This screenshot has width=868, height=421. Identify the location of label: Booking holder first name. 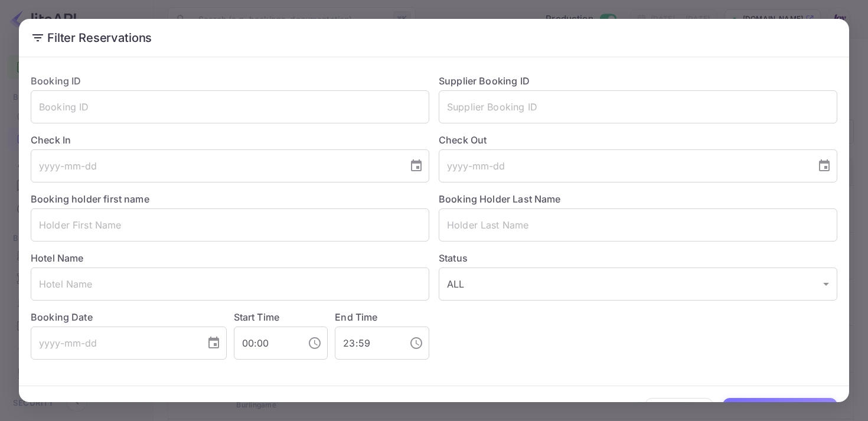
(90, 199).